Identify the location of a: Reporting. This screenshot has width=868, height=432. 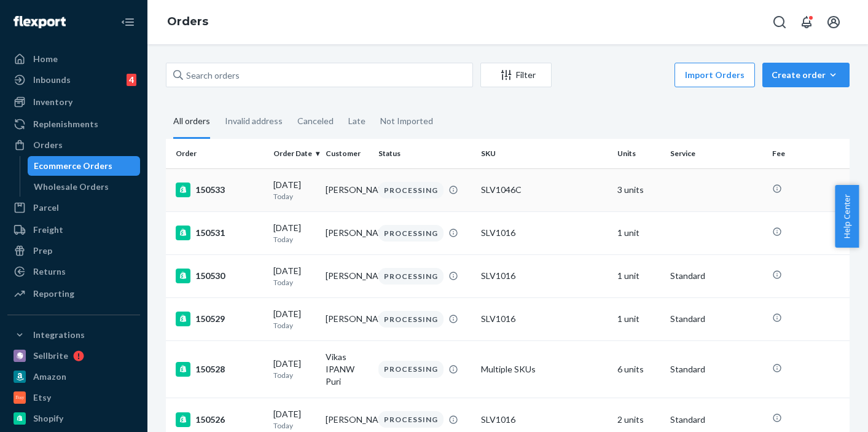
(74, 294).